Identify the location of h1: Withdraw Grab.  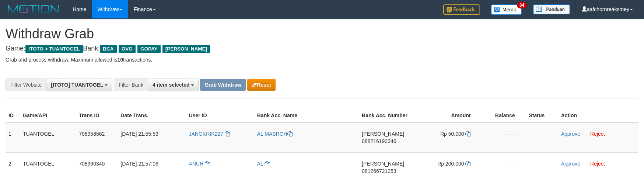
(322, 34).